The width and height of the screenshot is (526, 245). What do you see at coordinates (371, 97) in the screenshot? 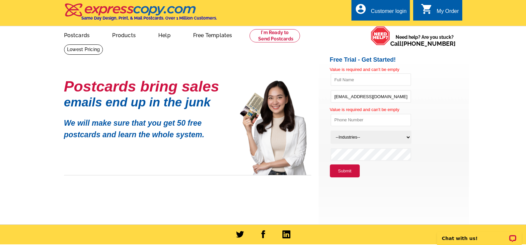
I see `input: Email Address` at bounding box center [371, 97].